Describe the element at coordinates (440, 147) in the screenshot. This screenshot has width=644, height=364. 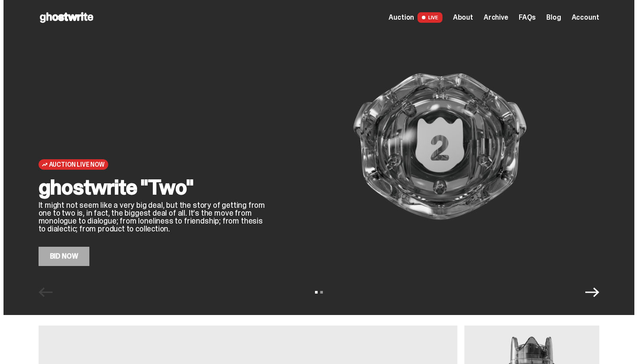
I see `img: ghostwrite "Two"` at that location.